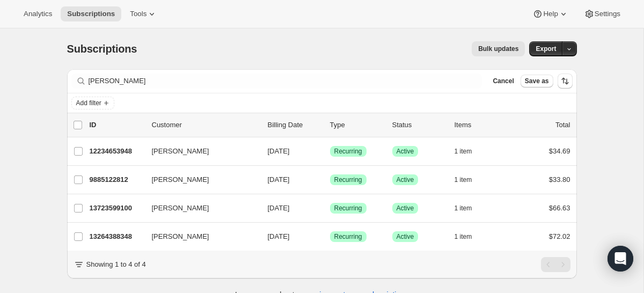  I want to click on p: 9885122812, so click(116, 179).